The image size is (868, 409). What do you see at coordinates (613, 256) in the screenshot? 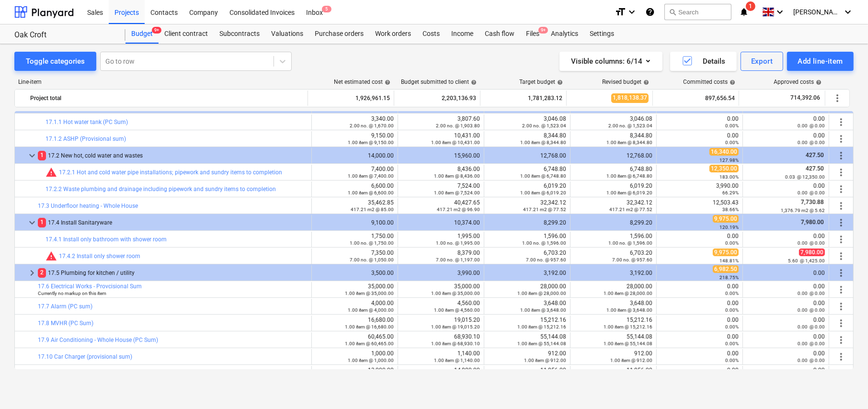
I see `div: 6,703.20` at bounding box center [613, 256].